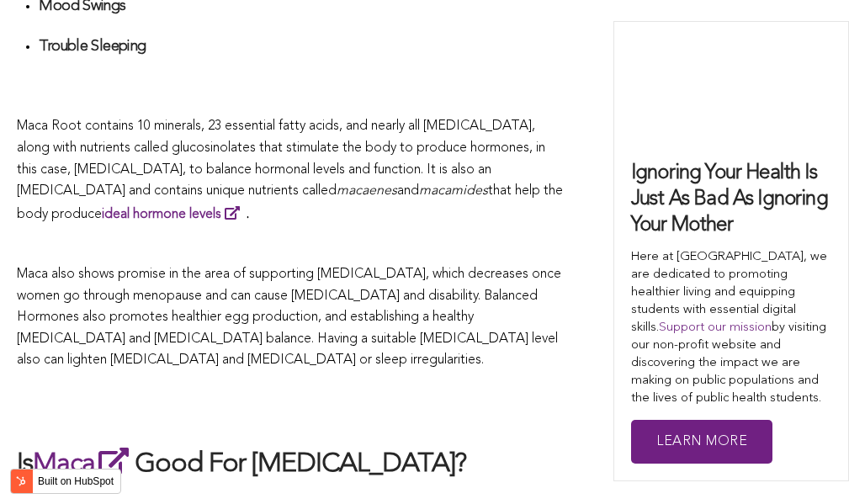 This screenshot has width=849, height=504. I want to click on span: macaenes, so click(367, 191).